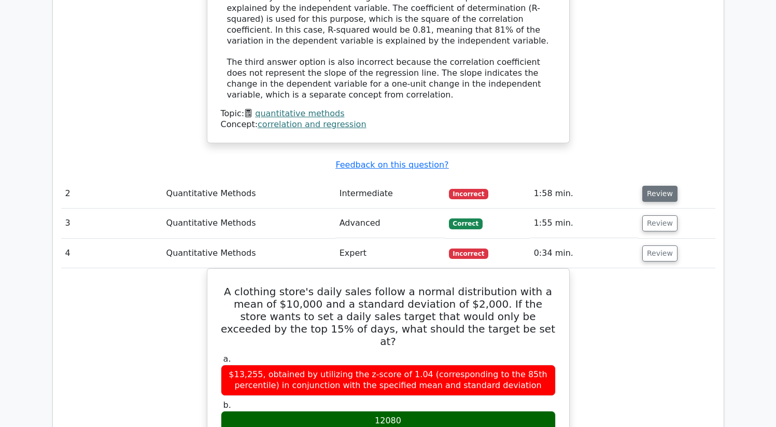 This screenshot has height=427, width=776. I want to click on a: Feedback on this question?, so click(392, 164).